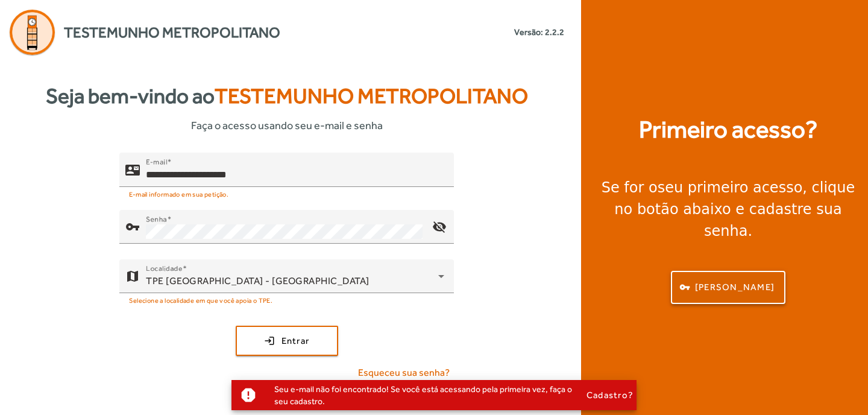 This screenshot has width=868, height=415. Describe the element at coordinates (404, 372) in the screenshot. I see `span: Esqueceu sua senha?` at that location.